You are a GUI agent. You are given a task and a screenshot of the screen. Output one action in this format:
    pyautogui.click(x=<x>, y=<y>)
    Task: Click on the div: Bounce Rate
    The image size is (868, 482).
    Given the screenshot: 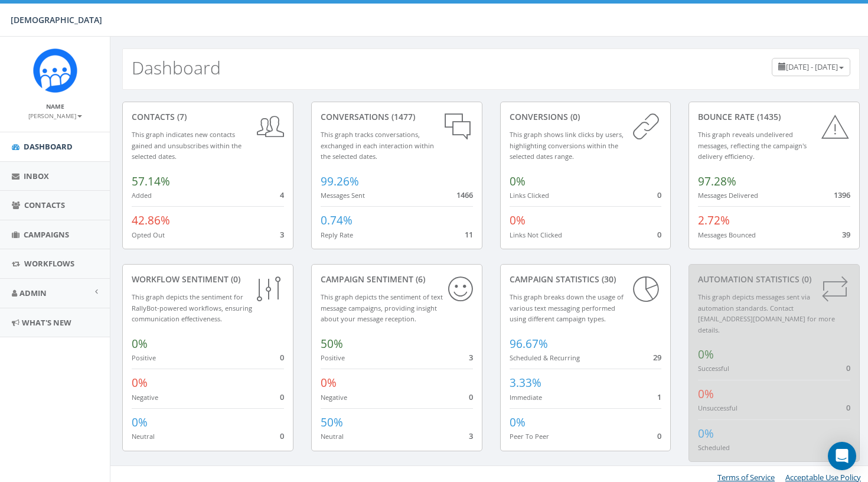 What is the action you would take?
    pyautogui.click(x=774, y=117)
    